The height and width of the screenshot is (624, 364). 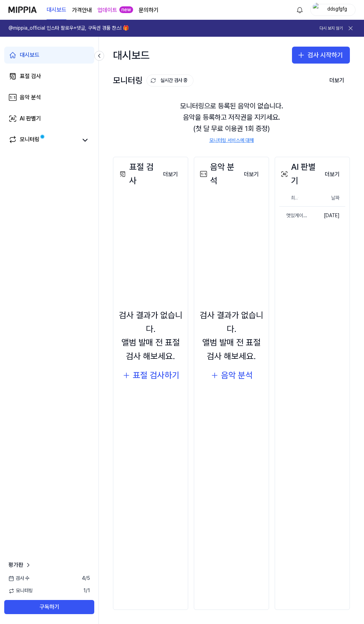 I want to click on span: 평가판, so click(x=16, y=565).